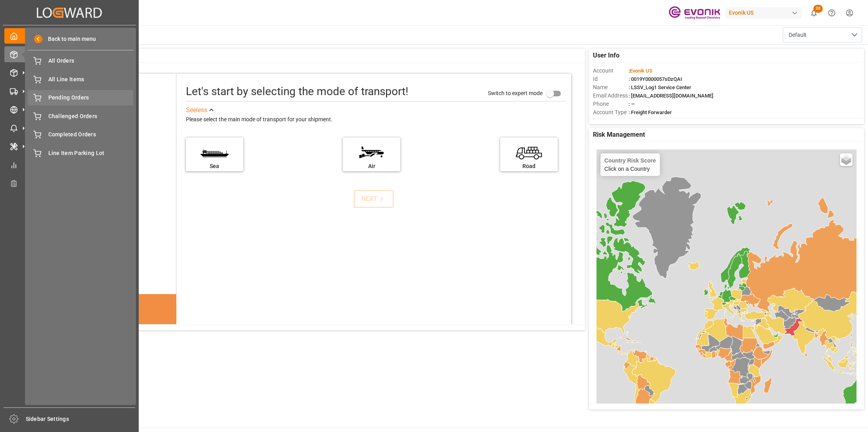  I want to click on span: Pending Orders, so click(91, 97).